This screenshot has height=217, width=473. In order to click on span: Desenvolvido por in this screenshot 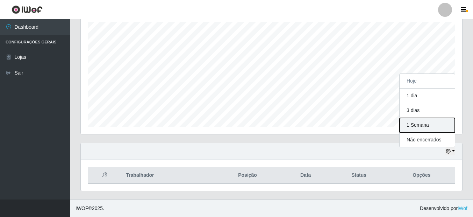, I will do `click(443, 208)`.